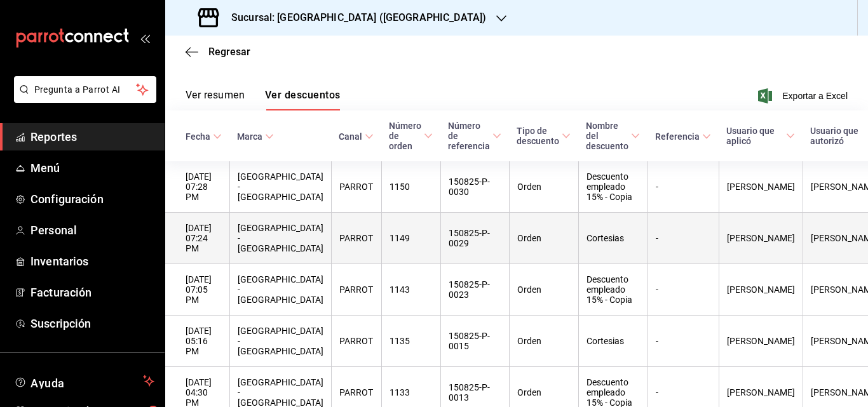 The image size is (868, 407). I want to click on span: Nombre del descuento, so click(613, 136).